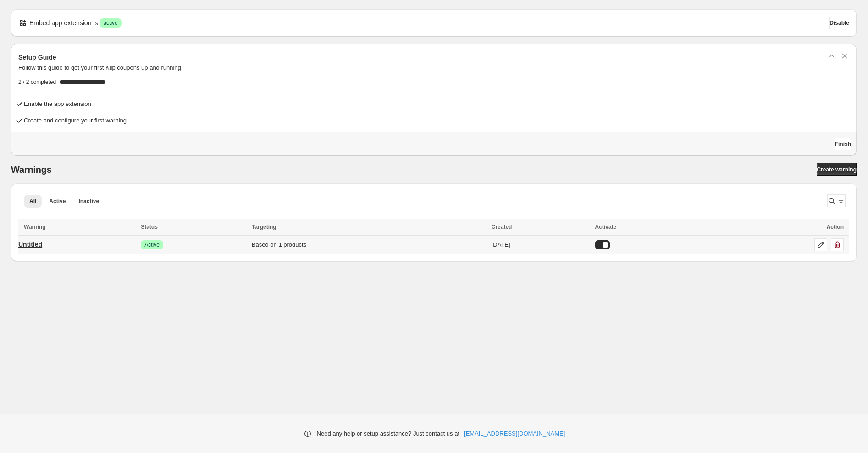 Image resolution: width=868 pixels, height=453 pixels. What do you see at coordinates (149, 227) in the screenshot?
I see `span: Status` at bounding box center [149, 227].